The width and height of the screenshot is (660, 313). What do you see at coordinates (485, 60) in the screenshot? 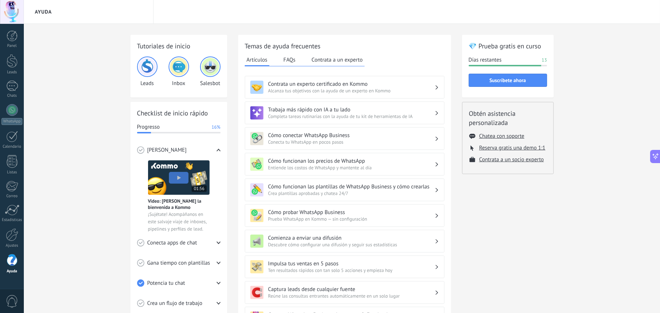
I see `span: Días restantes` at bounding box center [485, 60].